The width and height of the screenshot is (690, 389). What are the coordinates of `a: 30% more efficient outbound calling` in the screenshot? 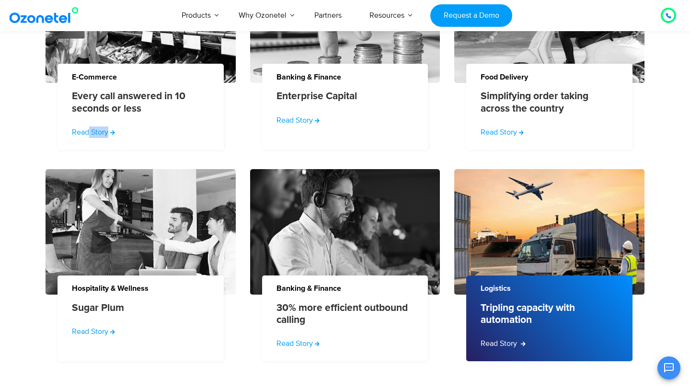 It's located at (342, 314).